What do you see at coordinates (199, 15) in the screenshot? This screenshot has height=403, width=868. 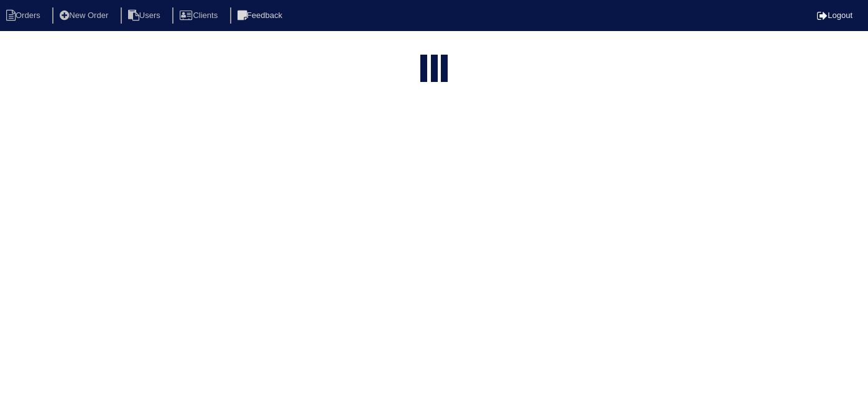 I see `a: Clients` at bounding box center [199, 15].